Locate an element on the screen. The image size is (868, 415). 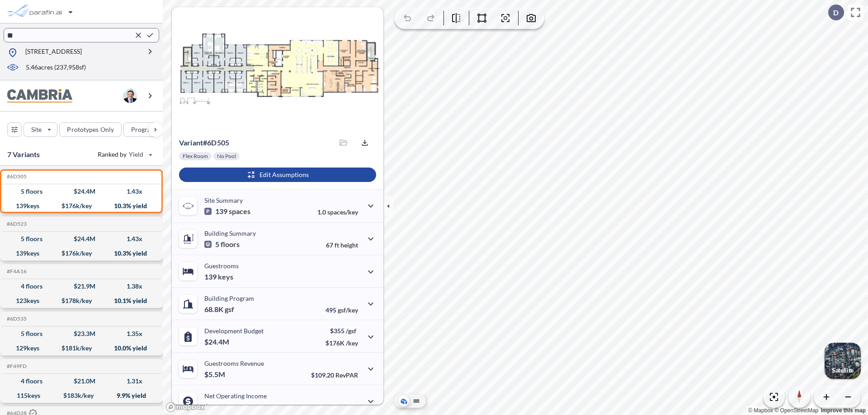
p: $176K is located at coordinates (342, 343).